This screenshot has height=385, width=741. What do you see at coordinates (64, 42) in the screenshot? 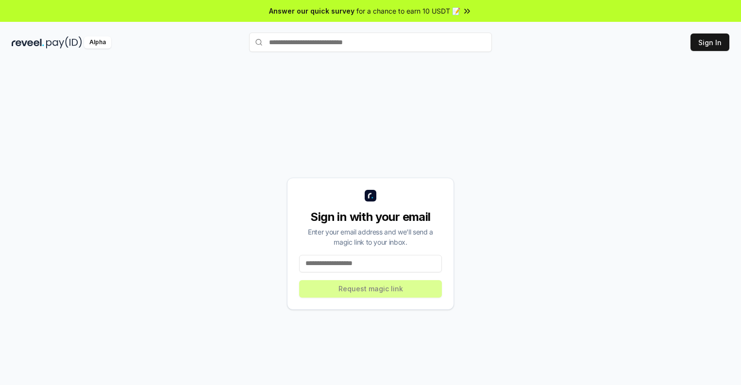
I see `img: pay_id` at bounding box center [64, 42].